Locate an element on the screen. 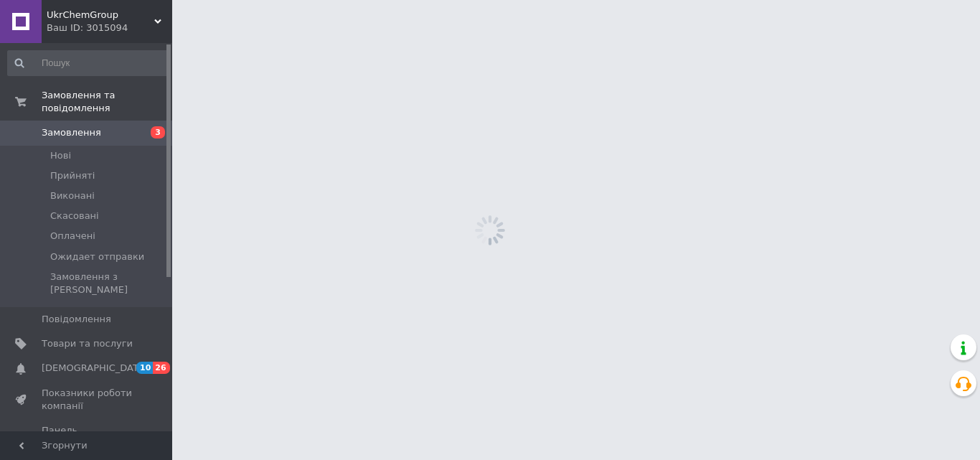 The width and height of the screenshot is (980, 460). span: Ожидает отправки is located at coordinates (97, 257).